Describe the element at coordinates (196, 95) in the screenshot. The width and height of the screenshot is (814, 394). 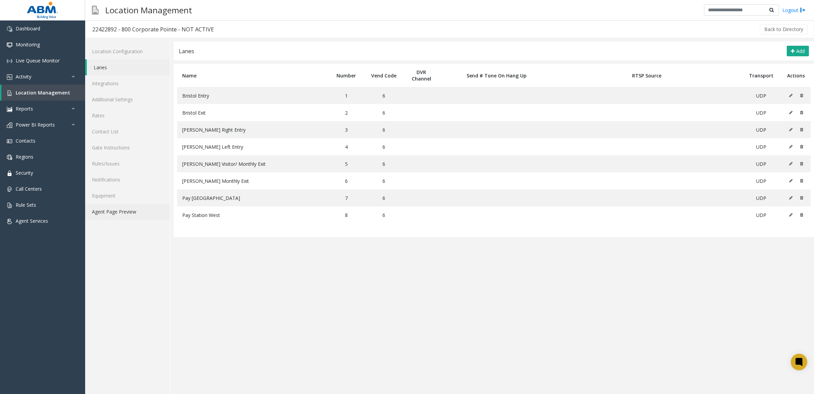
I see `span: Bristol Entry` at that location.